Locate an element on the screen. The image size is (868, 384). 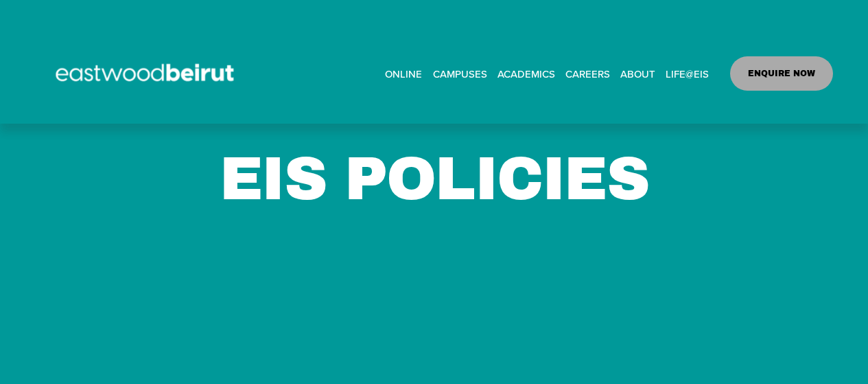
span: ACADEMICS is located at coordinates (527, 73).